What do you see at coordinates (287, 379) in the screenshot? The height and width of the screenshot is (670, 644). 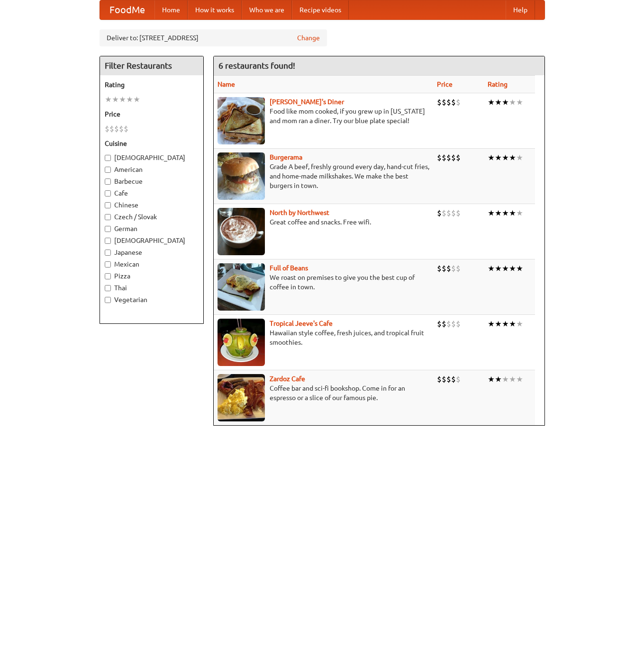 I see `b: Zardoz Cafe` at bounding box center [287, 379].